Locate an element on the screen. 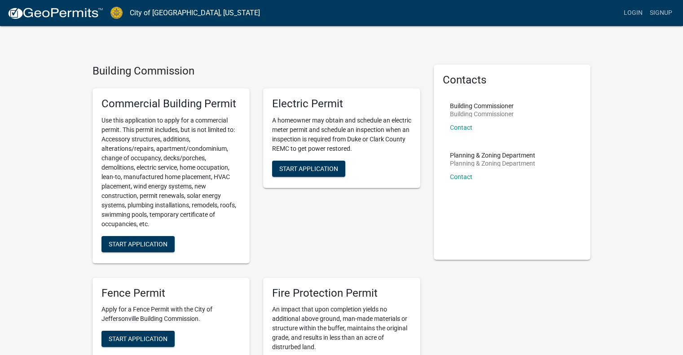 Image resolution: width=683 pixels, height=355 pixels. h5: Fence Permit is located at coordinates (171, 293).